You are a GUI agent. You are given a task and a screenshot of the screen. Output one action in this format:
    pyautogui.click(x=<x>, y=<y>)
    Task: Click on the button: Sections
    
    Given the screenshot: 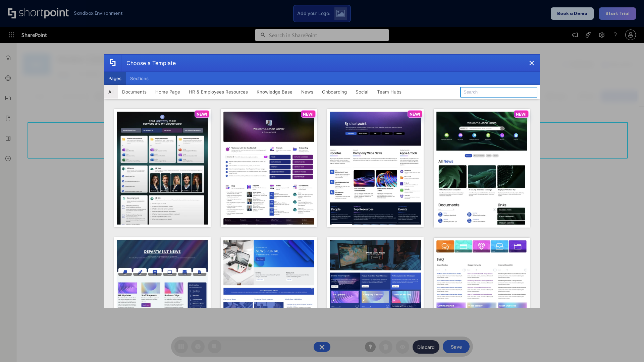 What is the action you would take?
    pyautogui.click(x=139, y=78)
    